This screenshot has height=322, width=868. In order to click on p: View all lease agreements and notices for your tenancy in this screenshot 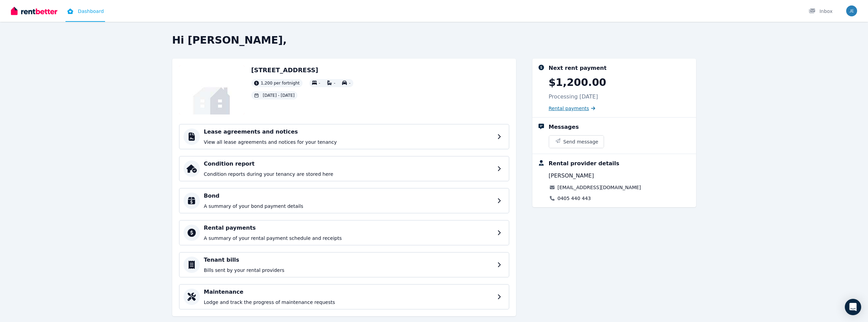, I will do `click(349, 143)`.